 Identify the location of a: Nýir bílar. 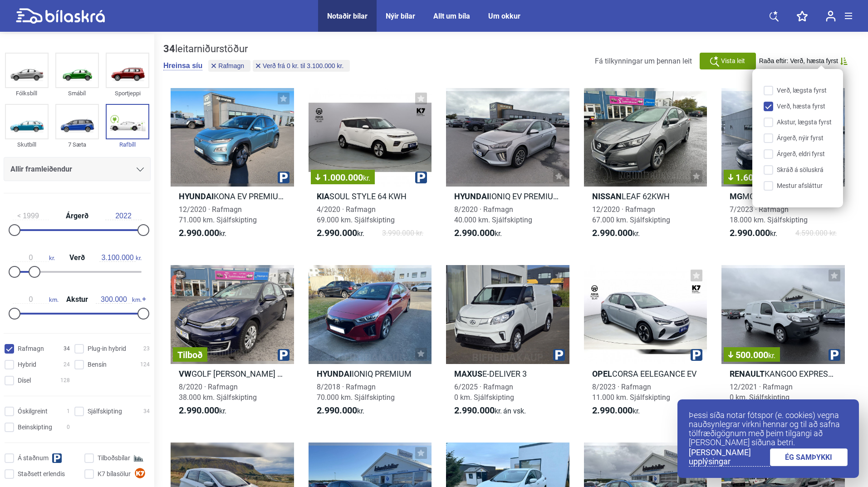
(400, 16).